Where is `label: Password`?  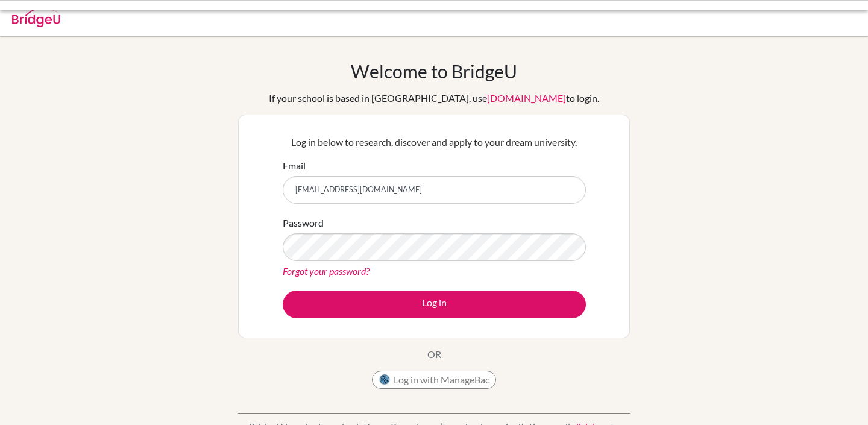 label: Password is located at coordinates (303, 223).